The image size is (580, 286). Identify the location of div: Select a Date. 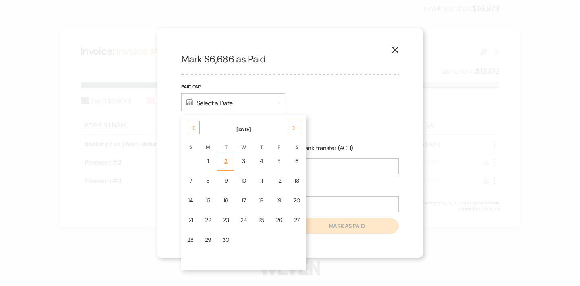
(233, 102).